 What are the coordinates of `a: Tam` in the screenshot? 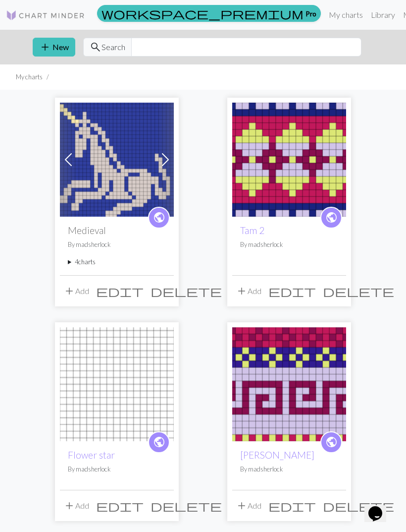 It's located at (289, 383).